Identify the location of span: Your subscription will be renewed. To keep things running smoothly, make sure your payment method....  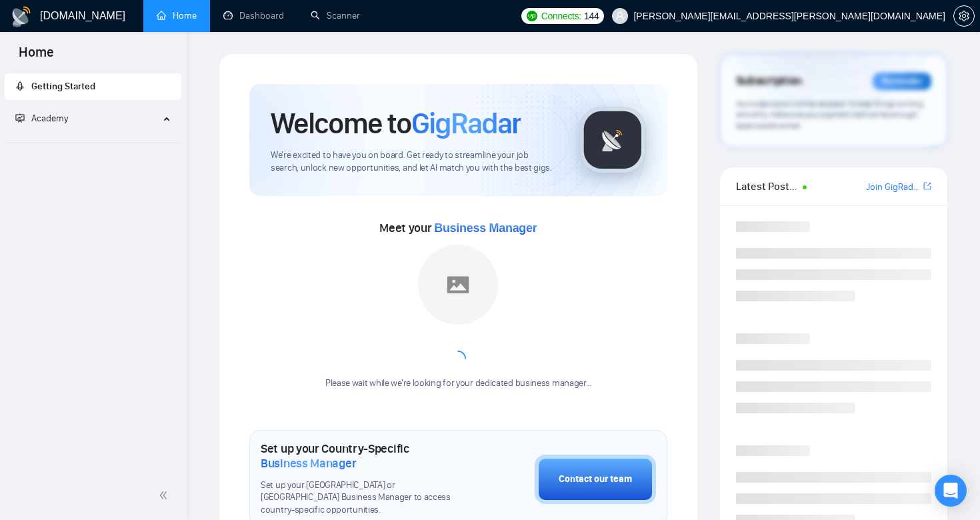
(830, 115).